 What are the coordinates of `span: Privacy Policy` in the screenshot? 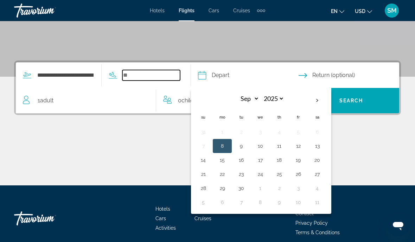 It's located at (311, 223).